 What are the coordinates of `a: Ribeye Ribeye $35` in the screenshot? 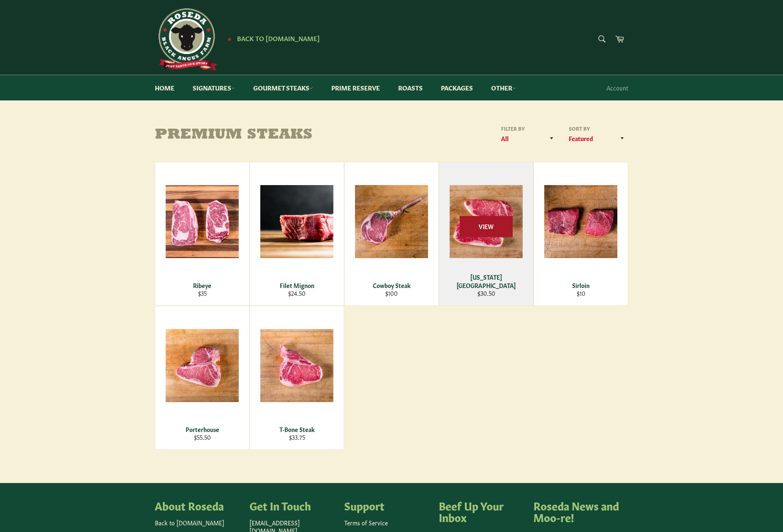 It's located at (202, 234).